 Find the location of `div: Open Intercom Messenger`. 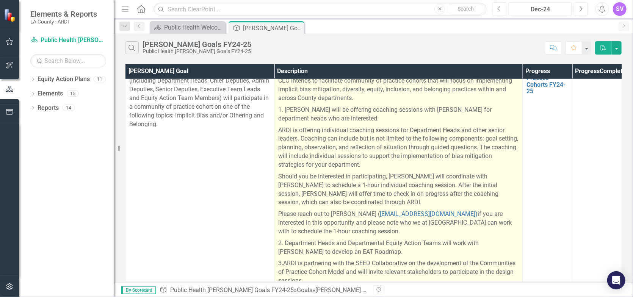

div: Open Intercom Messenger is located at coordinates (617, 281).